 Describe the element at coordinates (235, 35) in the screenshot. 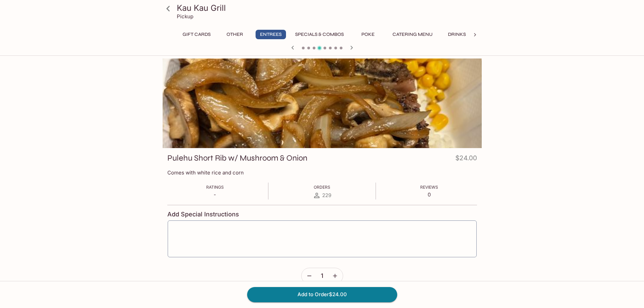

I see `button: Other` at that location.